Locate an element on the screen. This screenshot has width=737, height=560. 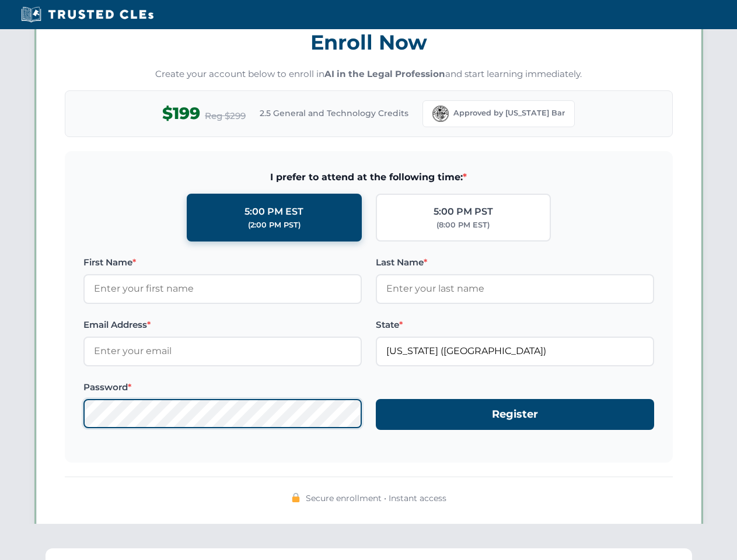
label: State is located at coordinates (515, 325).